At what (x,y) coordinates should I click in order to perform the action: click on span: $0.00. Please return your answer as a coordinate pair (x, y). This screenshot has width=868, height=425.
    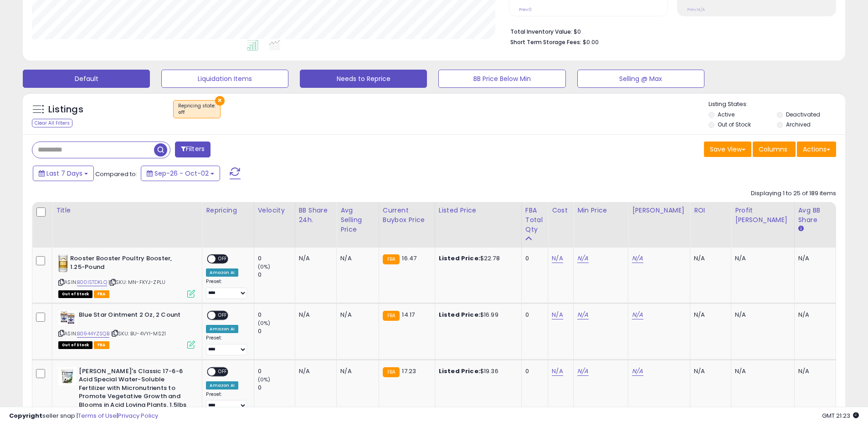
    Looking at the image, I should click on (591, 42).